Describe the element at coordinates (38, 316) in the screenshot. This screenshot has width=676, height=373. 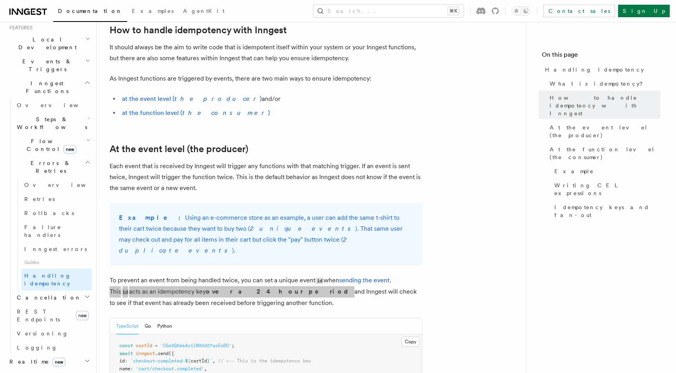
I see `span: REST Endpoints` at that location.